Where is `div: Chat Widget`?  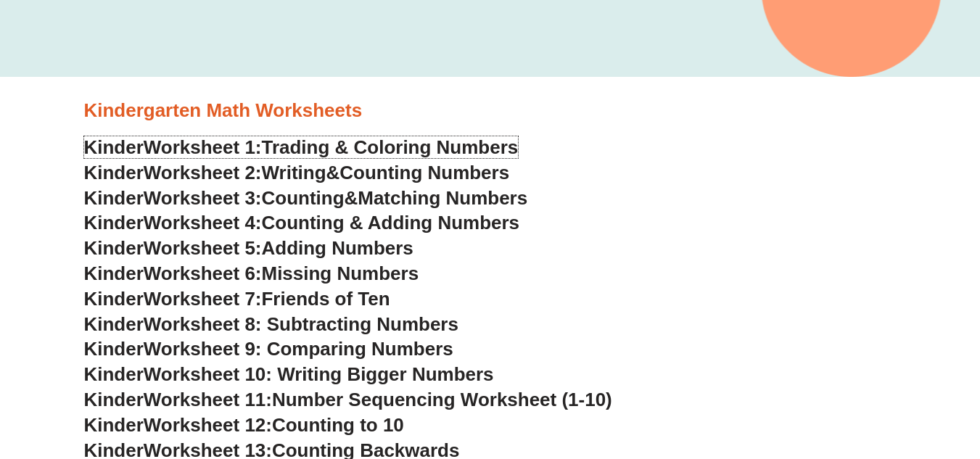 div: Chat Widget is located at coordinates (858, 377).